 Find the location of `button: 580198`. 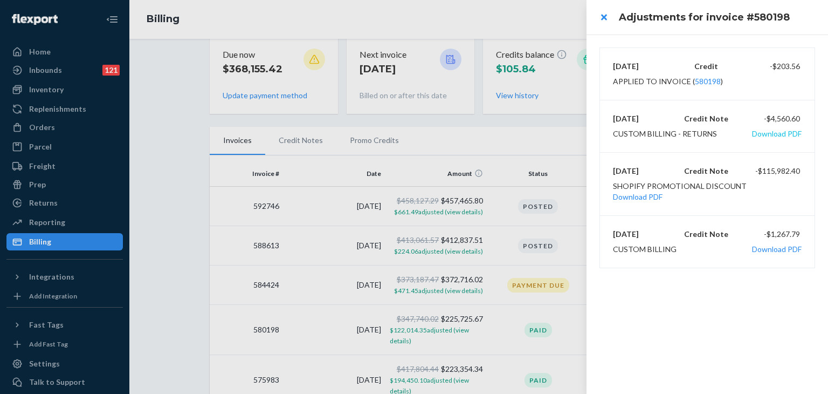

button: 580198 is located at coordinates (708, 81).